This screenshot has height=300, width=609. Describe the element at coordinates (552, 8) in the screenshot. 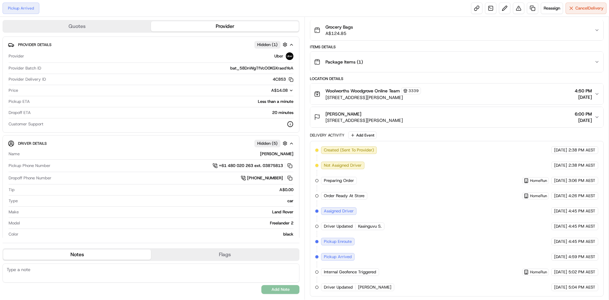

I see `span: Reassign` at that location.